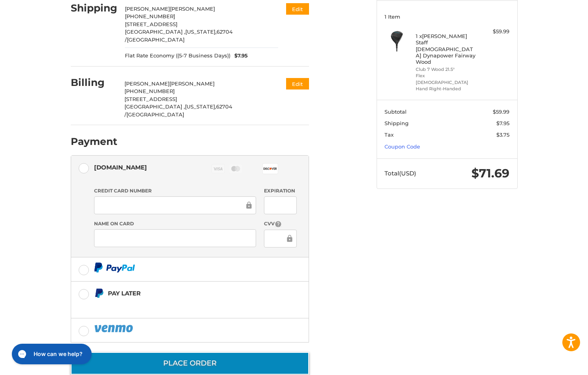  Describe the element at coordinates (400, 173) in the screenshot. I see `span: Total (USD)` at that location.